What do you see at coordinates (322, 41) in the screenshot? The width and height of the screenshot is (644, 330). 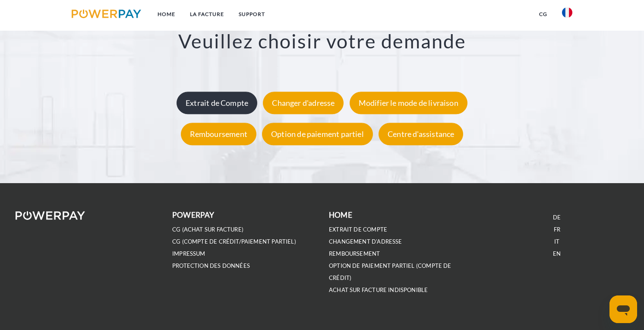 I see `h3: Veuillez choisir votre demande` at bounding box center [322, 41].